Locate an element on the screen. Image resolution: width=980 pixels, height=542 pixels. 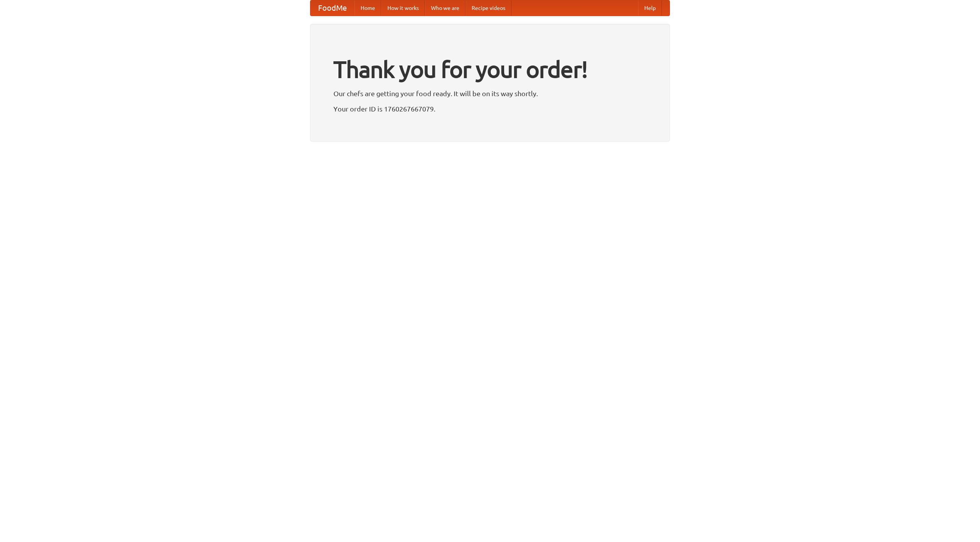
a: FoodMe is located at coordinates (332, 8).